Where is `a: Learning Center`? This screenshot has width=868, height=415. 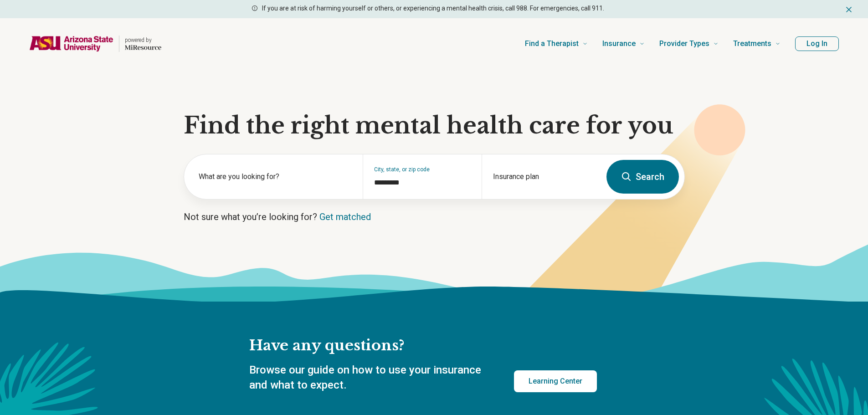
a: Learning Center is located at coordinates (555, 381).